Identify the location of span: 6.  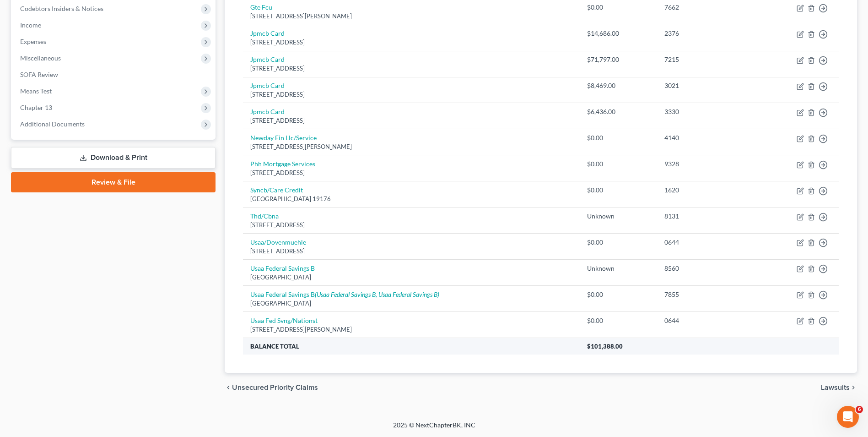
(859, 410).